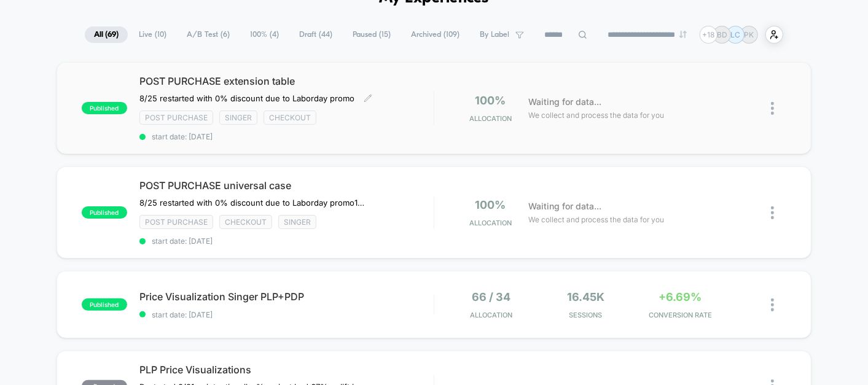 This screenshot has height=385, width=868. I want to click on div: + 18, so click(708, 35).